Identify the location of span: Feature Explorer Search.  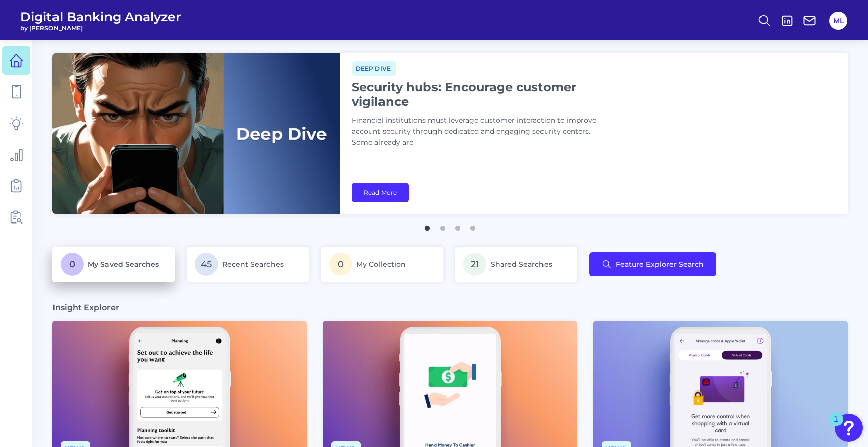
(659, 265).